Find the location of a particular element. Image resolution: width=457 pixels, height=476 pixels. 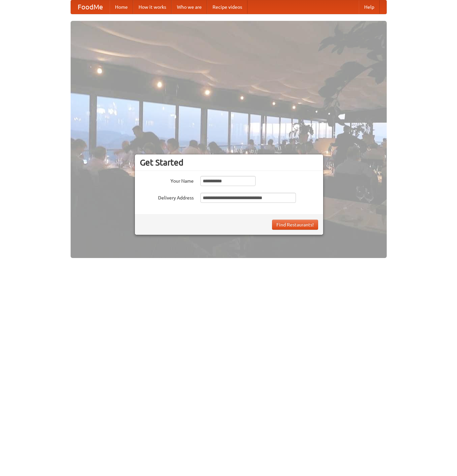

a: Who we are is located at coordinates (189, 7).